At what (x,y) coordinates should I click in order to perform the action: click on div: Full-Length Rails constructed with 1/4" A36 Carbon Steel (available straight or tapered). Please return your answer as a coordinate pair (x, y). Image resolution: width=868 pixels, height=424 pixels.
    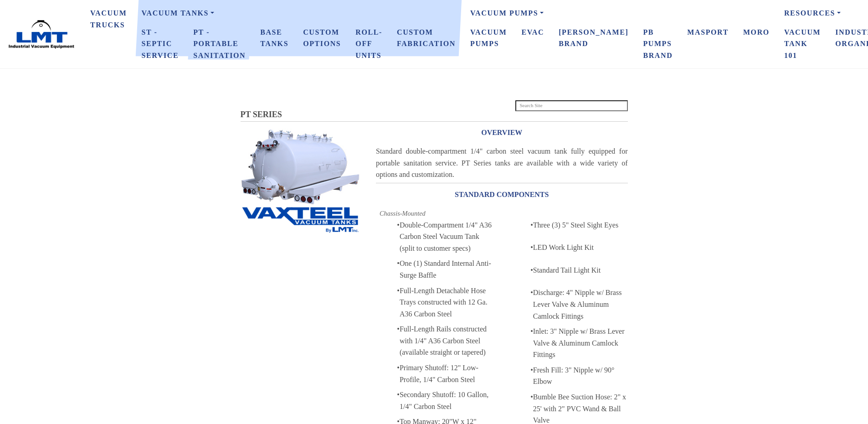
    Looking at the image, I should click on (447, 341).